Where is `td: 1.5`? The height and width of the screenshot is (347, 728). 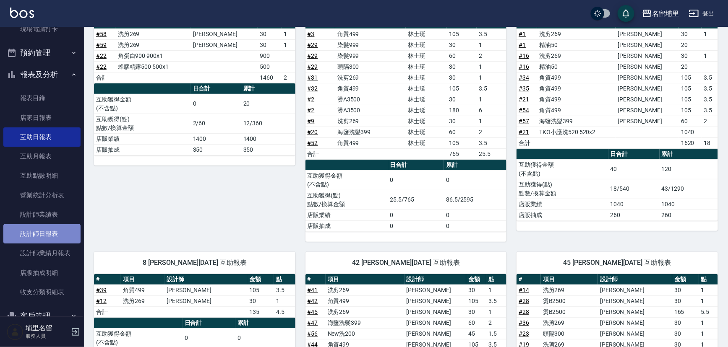 td: 1.5 is located at coordinates (496, 334).